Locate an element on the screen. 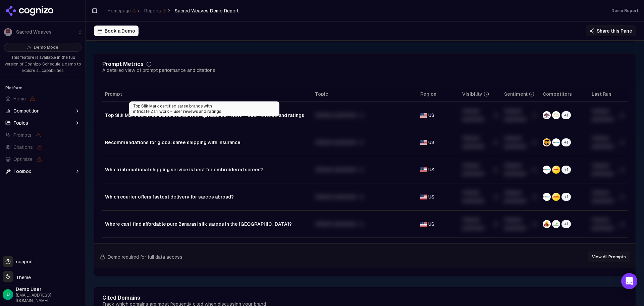  div: Platform is located at coordinates (43, 88).